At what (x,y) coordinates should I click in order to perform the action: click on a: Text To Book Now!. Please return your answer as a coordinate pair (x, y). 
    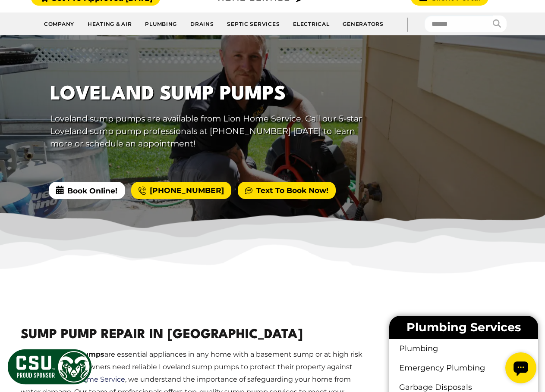
    Looking at the image, I should click on (287, 191).